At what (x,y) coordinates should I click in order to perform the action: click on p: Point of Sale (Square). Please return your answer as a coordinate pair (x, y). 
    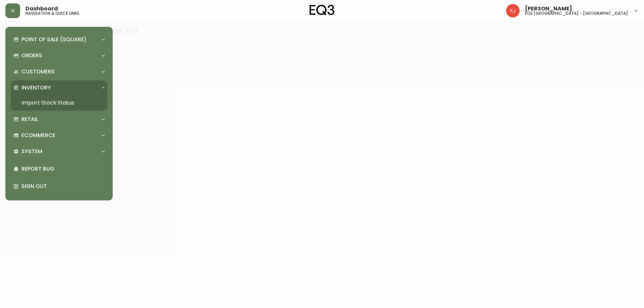
    Looking at the image, I should click on (54, 39).